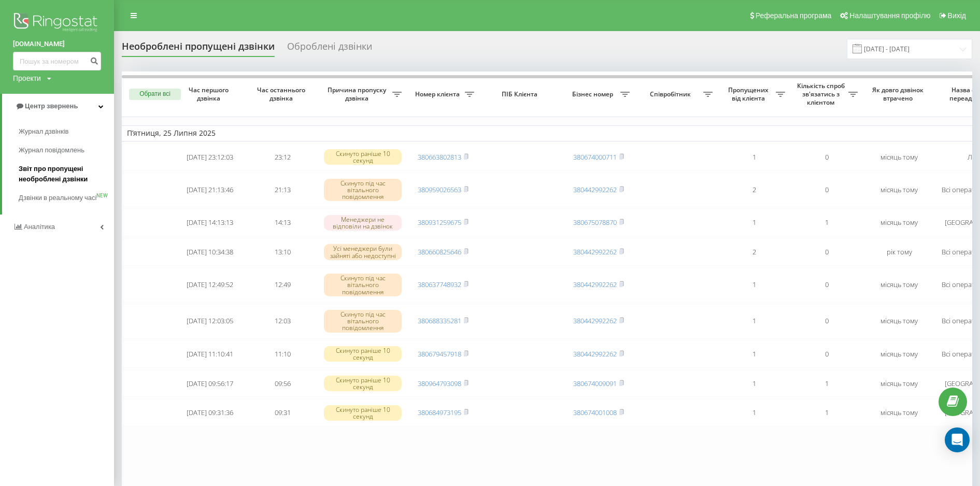  I want to click on span: Налаштування профілю, so click(890, 15).